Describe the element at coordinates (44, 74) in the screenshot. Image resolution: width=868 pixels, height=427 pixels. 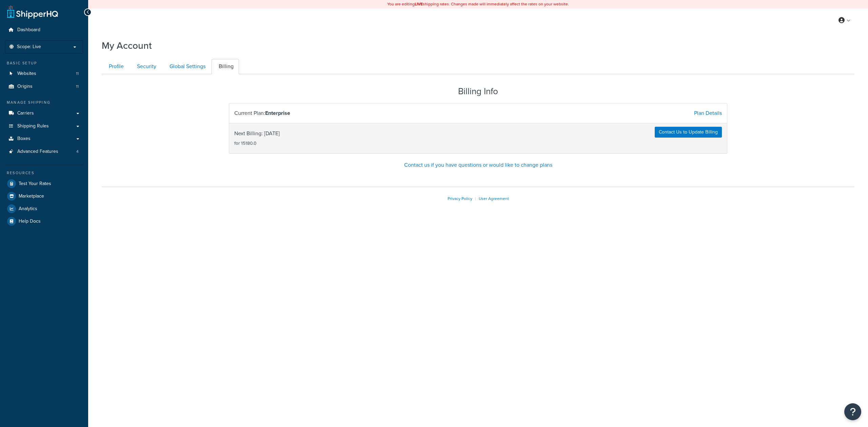
I see `li: Websites` at that location.